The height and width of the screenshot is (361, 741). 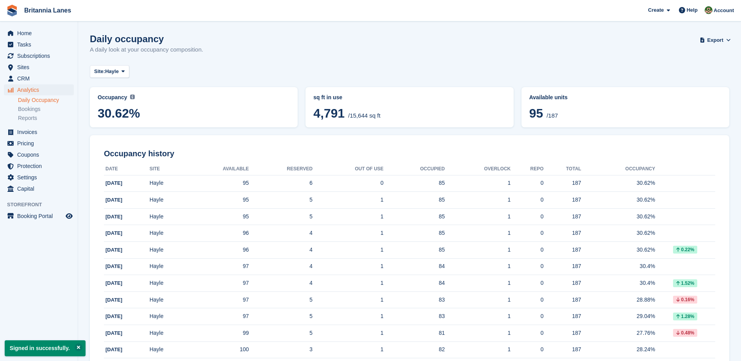 I want to click on span: Analytics, so click(x=41, y=90).